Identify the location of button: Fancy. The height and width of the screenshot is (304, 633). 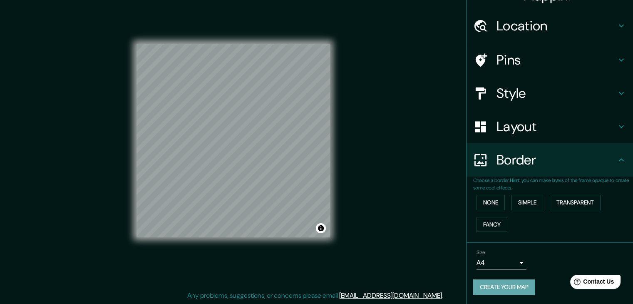
(492, 224).